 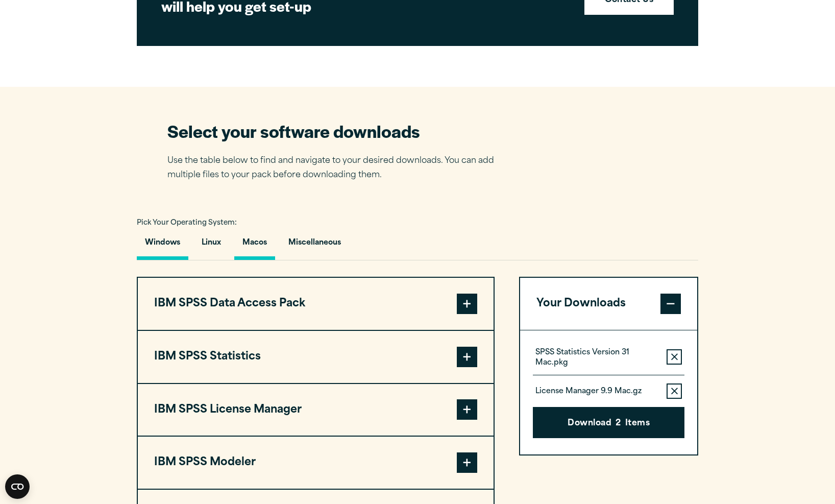 What do you see at coordinates (618, 424) in the screenshot?
I see `span: 2` at bounding box center [618, 424].